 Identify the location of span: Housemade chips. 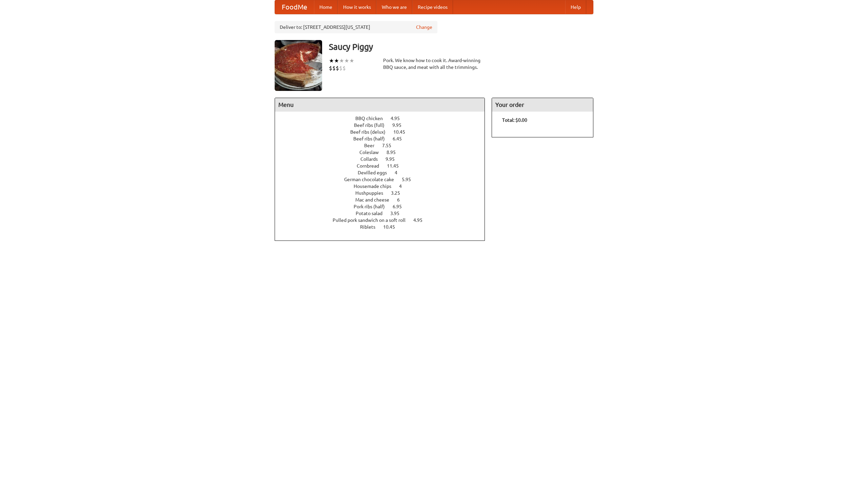
(376, 186).